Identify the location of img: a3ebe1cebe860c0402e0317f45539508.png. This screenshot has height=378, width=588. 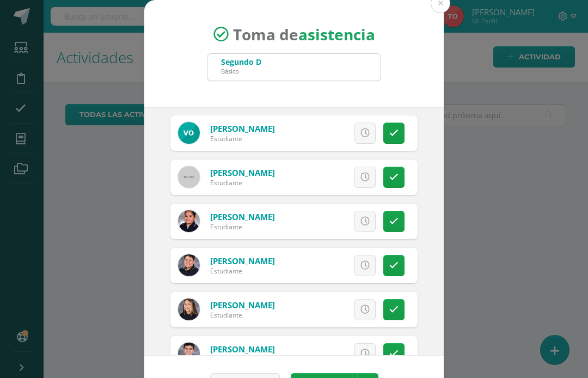
(189, 133).